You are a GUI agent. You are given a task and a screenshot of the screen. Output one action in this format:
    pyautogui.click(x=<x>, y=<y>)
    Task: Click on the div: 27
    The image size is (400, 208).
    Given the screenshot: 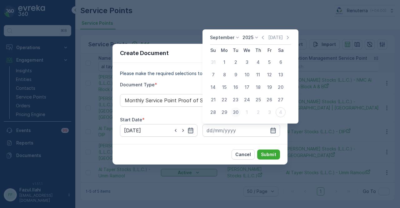 What is the action you would take?
    pyautogui.click(x=281, y=100)
    